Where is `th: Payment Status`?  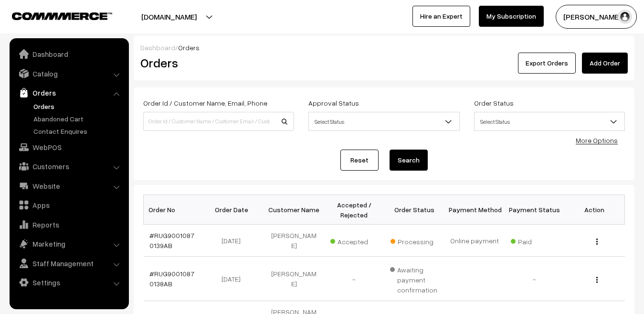 th: Payment Status is located at coordinates (534, 210).